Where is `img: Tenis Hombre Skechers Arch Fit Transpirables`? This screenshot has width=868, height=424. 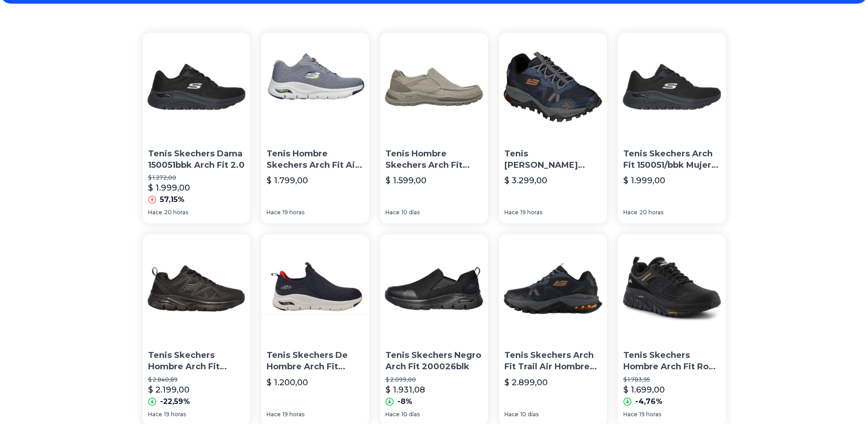
img: Tenis Hombre Skechers Arch Fit Transpirables is located at coordinates (434, 87).